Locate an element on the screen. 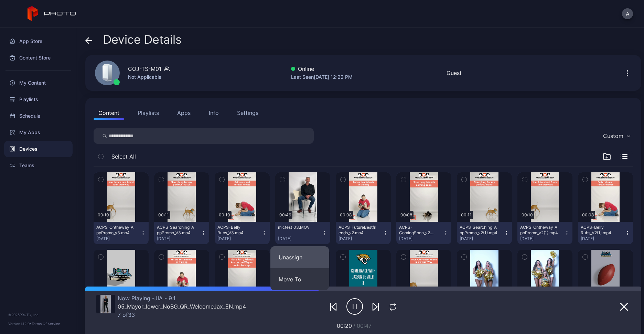 The width and height of the screenshot is (644, 334). button: Custom is located at coordinates (616, 136).